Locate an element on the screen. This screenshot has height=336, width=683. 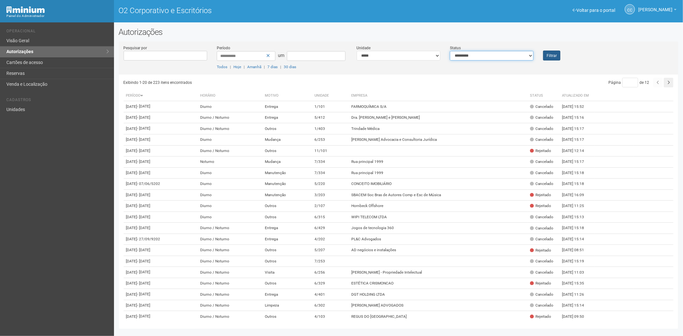
font: Voltar para o portal is located at coordinates (596, 10).